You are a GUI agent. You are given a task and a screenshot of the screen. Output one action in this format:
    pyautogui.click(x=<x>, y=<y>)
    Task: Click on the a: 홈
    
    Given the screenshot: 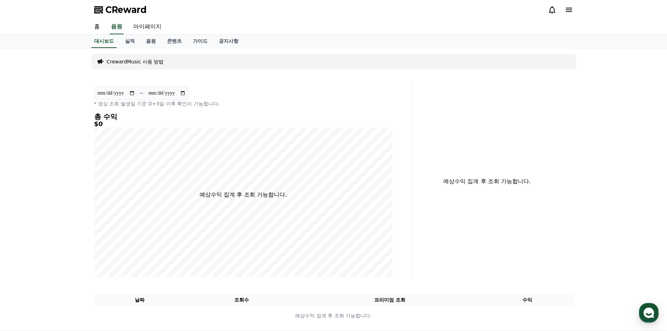 What is the action you would take?
    pyautogui.click(x=97, y=27)
    